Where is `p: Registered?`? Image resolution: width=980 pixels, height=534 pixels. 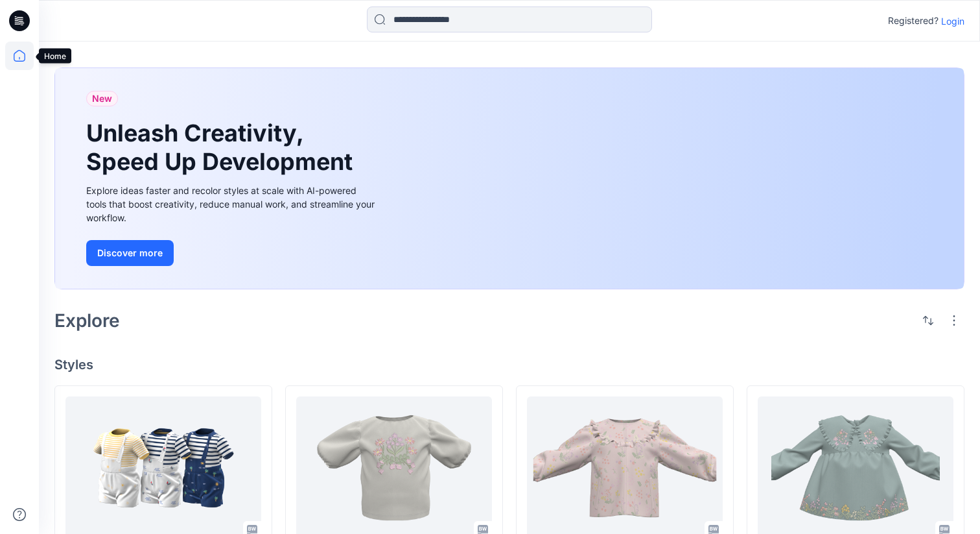
p: Registered? is located at coordinates (913, 21).